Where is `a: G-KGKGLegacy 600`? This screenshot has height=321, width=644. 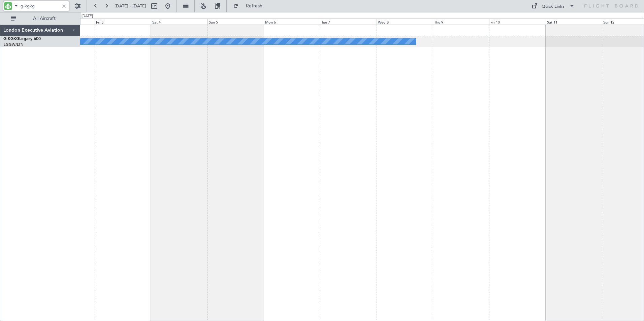
a: G-KGKGLegacy 600 is located at coordinates (22, 39).